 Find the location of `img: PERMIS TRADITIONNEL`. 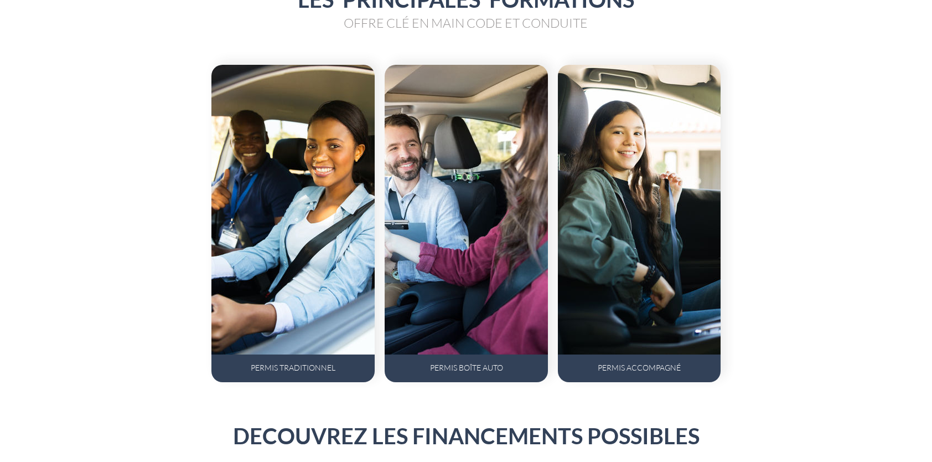

img: PERMIS TRADITIONNEL is located at coordinates (293, 209).